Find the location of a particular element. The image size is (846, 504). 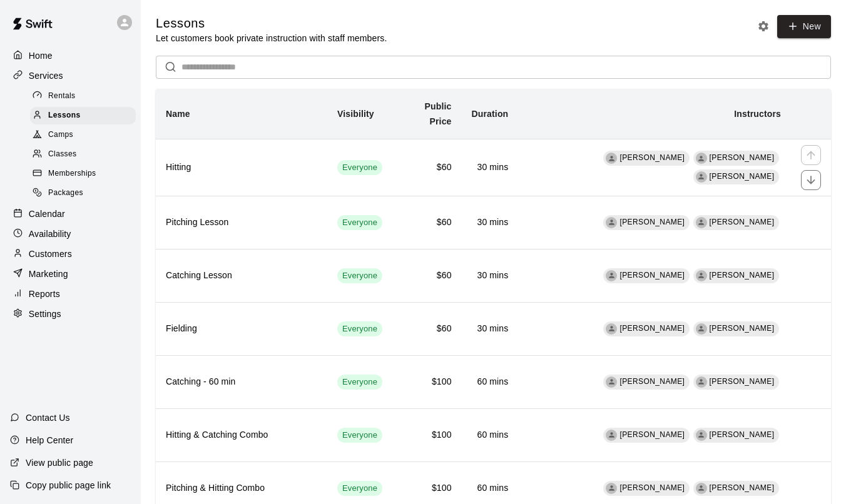

a: Settings is located at coordinates (70, 314).